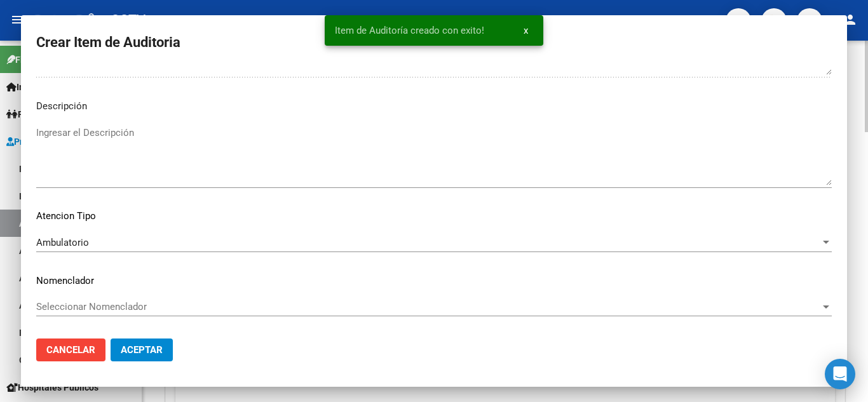 The image size is (868, 402). Describe the element at coordinates (850, 20) in the screenshot. I see `mat-icon: person` at that location.